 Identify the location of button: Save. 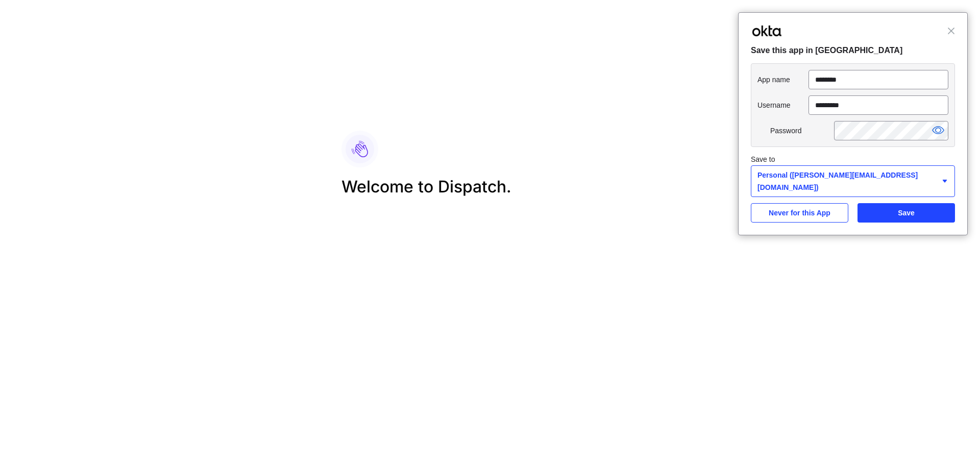
(906, 212).